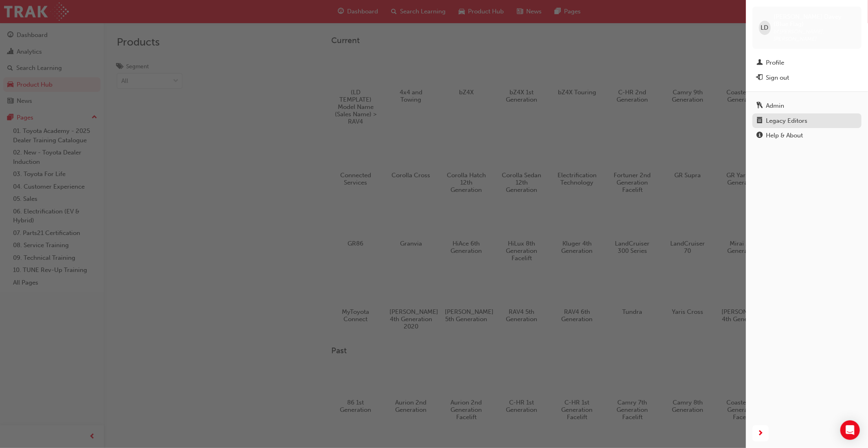  I want to click on span: notepad-icon, so click(759, 121).